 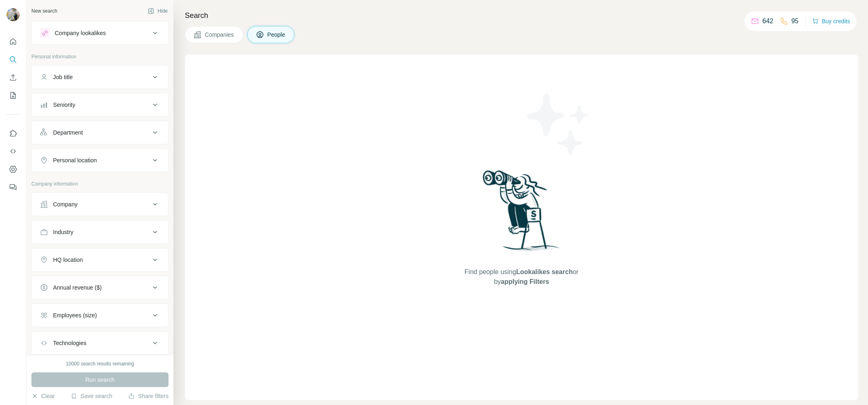 What do you see at coordinates (13, 187) in the screenshot?
I see `button: Feedback` at bounding box center [13, 187].